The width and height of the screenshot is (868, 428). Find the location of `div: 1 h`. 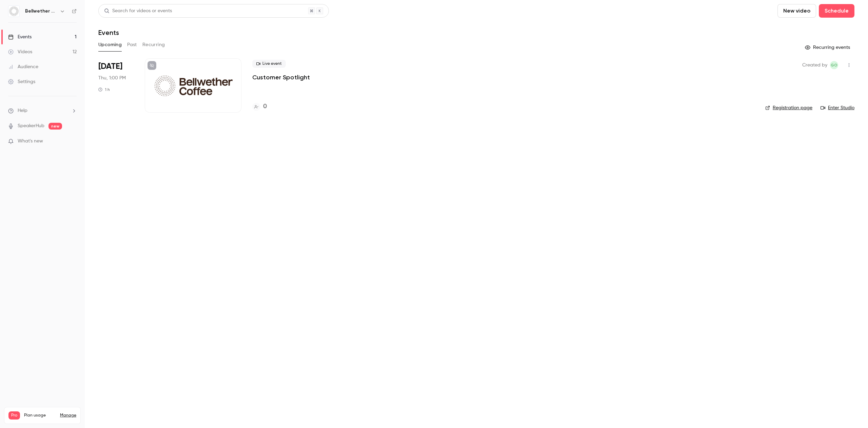

div: 1 h is located at coordinates (104, 89).